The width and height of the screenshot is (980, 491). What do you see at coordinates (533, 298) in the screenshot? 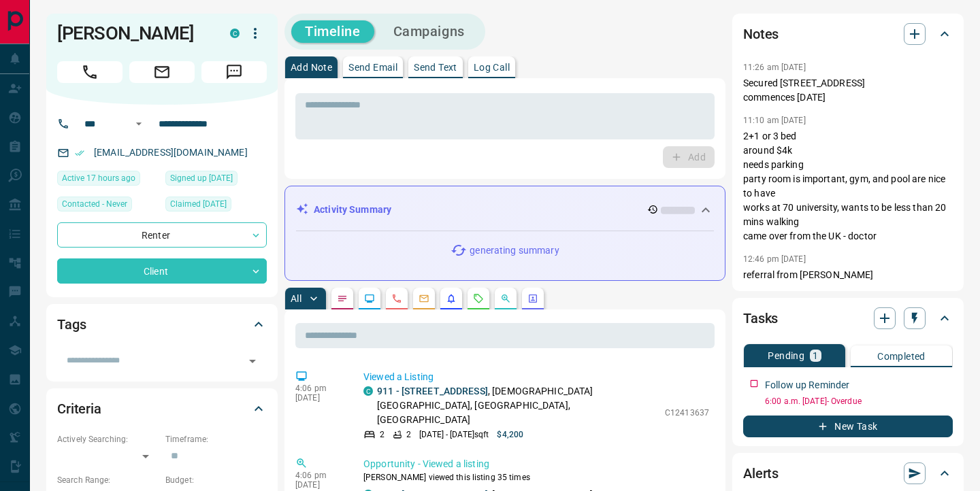
I see `svg: Agent Actions` at bounding box center [533, 298].